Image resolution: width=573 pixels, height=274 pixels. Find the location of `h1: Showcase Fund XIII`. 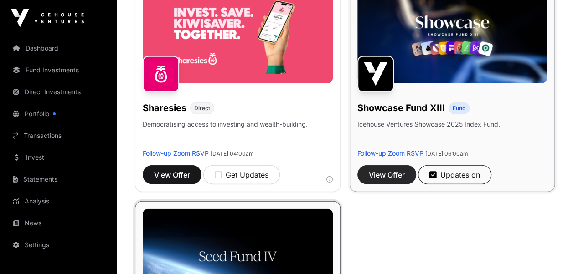

h1: Showcase Fund XIII is located at coordinates (401, 108).